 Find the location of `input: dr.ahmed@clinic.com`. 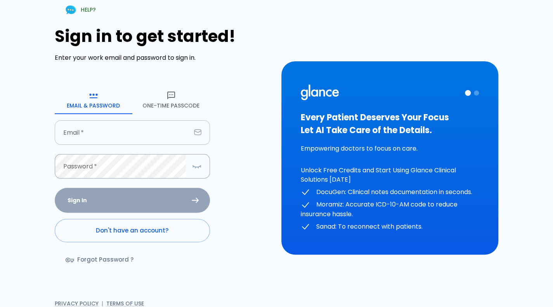

input: dr.ahmed@clinic.com is located at coordinates (123, 132).